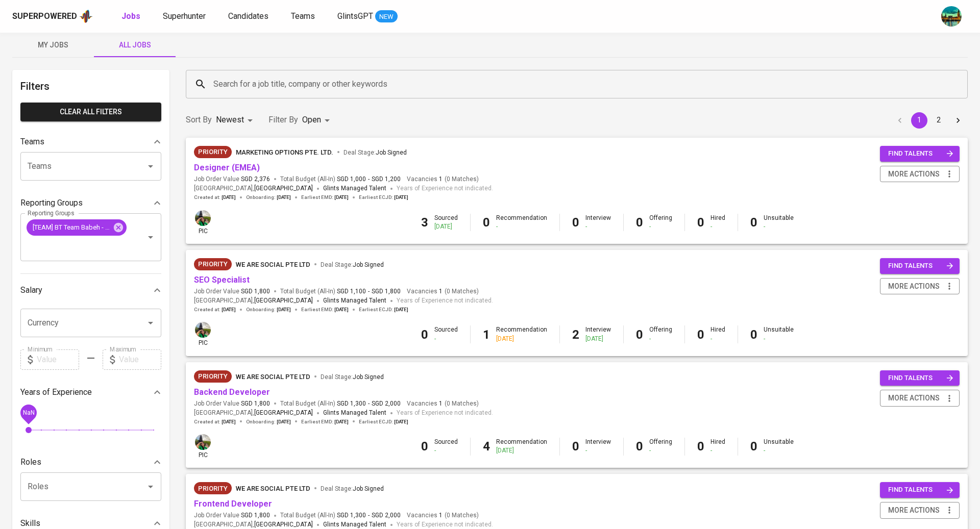 The image size is (980, 529). What do you see at coordinates (31, 462) in the screenshot?
I see `p: Roles` at bounding box center [31, 462].